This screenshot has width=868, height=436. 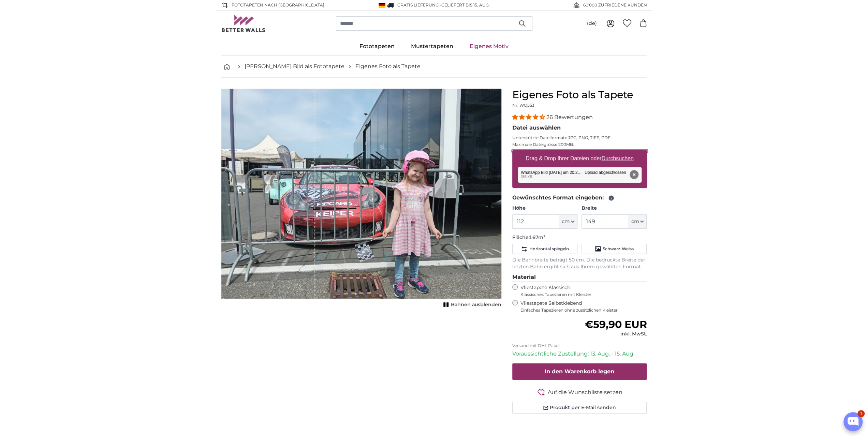 What do you see at coordinates (580, 291) in the screenshot?
I see `label: Vliestapete Klassisch` at bounding box center [580, 291].